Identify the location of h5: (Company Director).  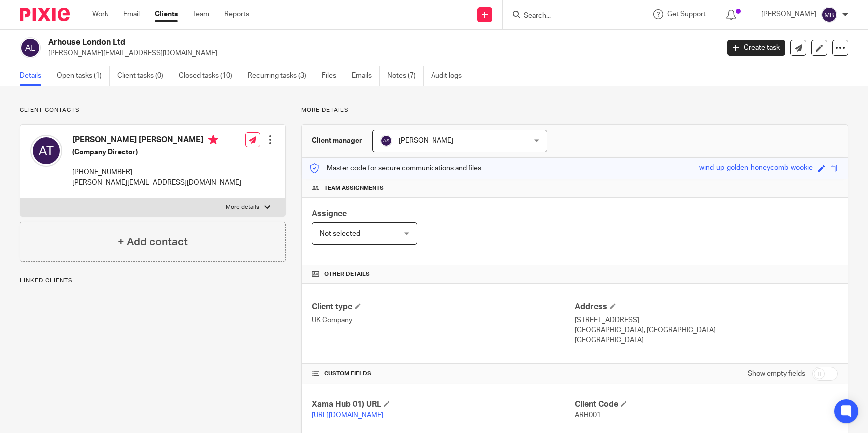
(157, 153).